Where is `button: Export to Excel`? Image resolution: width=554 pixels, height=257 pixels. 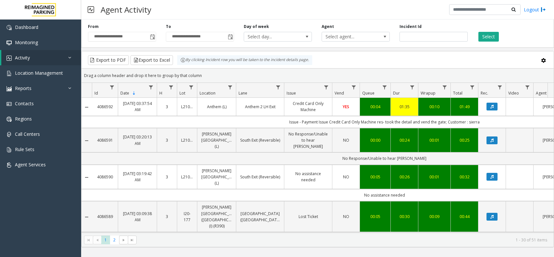
button: Export to Excel is located at coordinates (151, 60).